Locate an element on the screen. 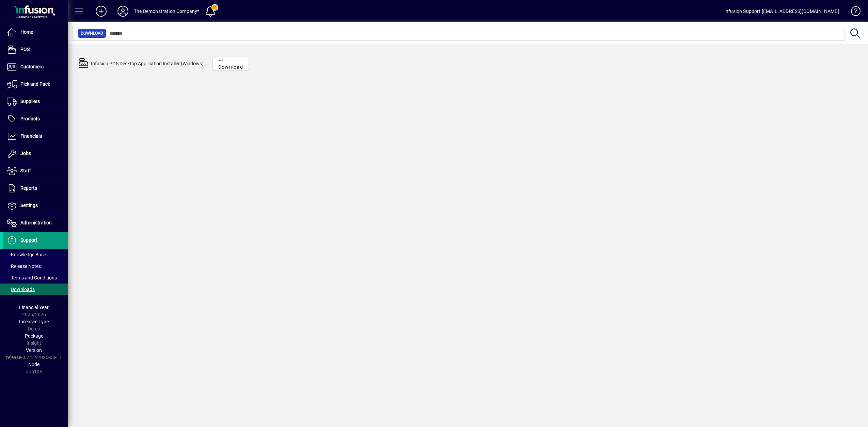 The image size is (868, 427). a: Pick and Pack is located at coordinates (35, 85).